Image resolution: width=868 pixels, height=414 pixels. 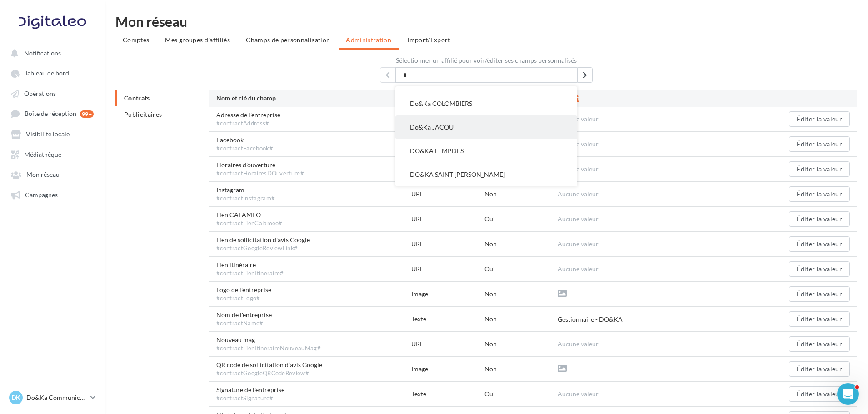 I want to click on div: #contractFacebook#, so click(x=245, y=148).